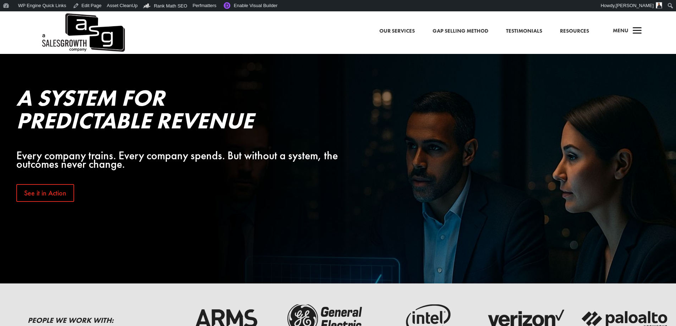 The height and width of the screenshot is (326, 676). I want to click on a: Gap Selling Method, so click(460, 31).